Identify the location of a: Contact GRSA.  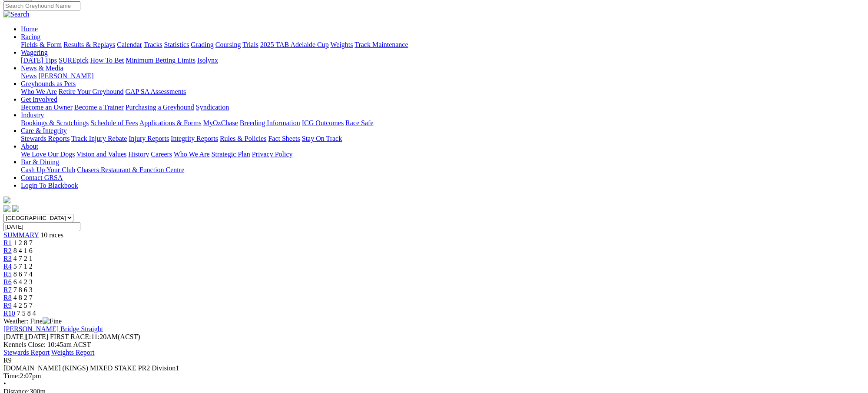
(41, 177).